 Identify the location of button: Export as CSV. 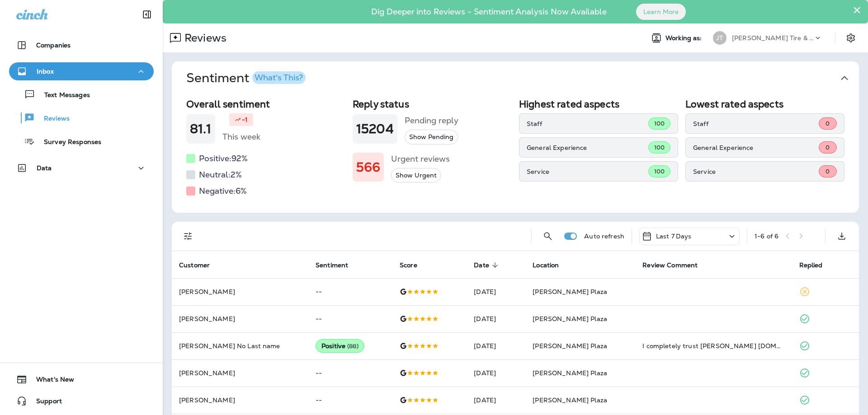
(841, 236).